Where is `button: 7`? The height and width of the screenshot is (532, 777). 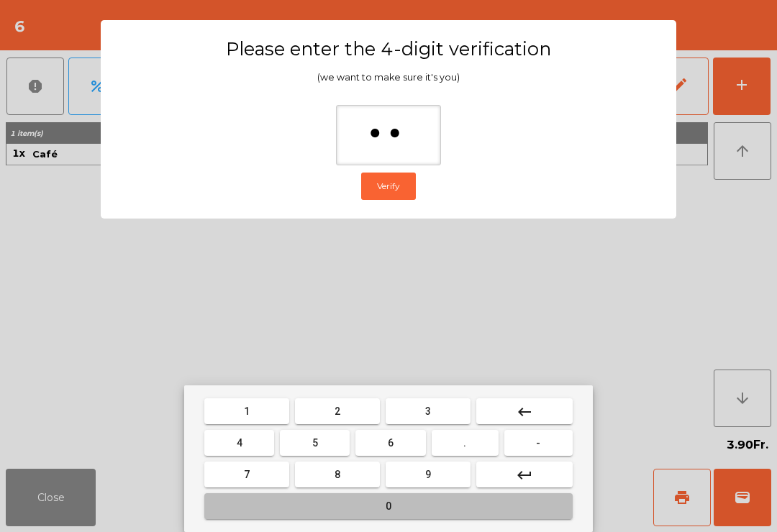
button: 7 is located at coordinates (246, 475).